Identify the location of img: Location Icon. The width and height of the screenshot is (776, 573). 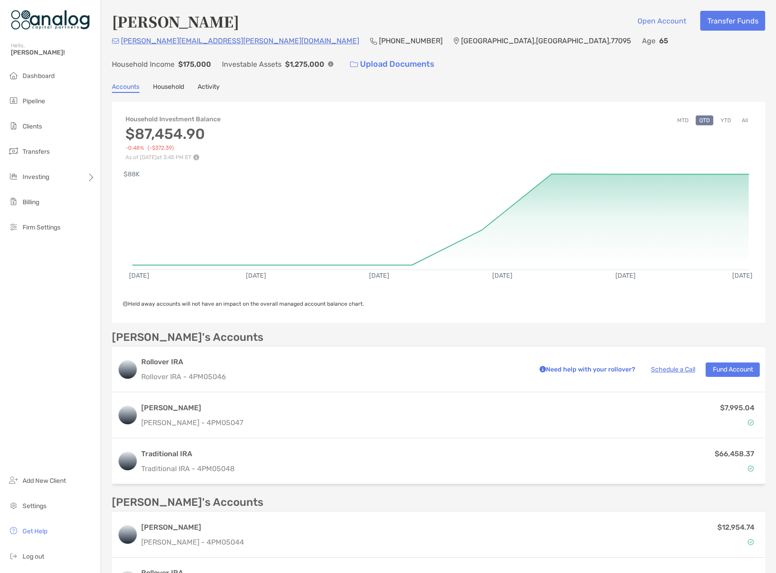
(456, 41).